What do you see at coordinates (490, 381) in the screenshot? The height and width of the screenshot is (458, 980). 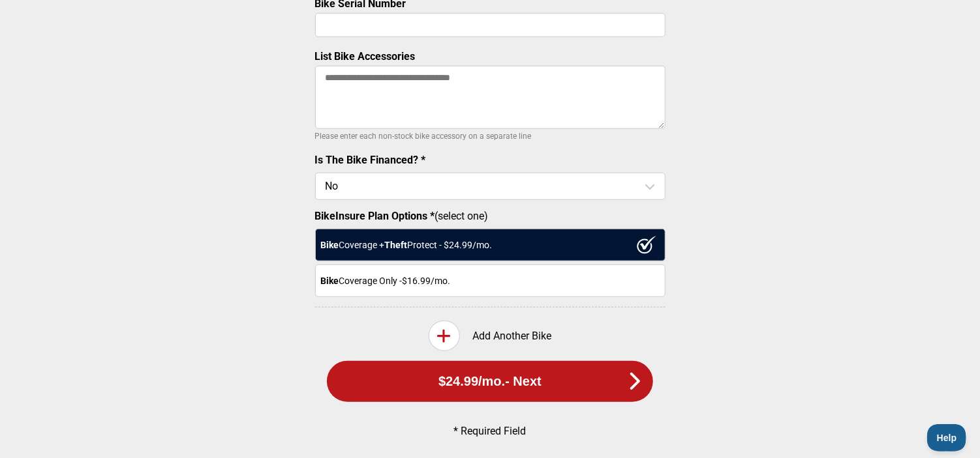 I see `button: $24.99/mo.- Next` at bounding box center [490, 381].